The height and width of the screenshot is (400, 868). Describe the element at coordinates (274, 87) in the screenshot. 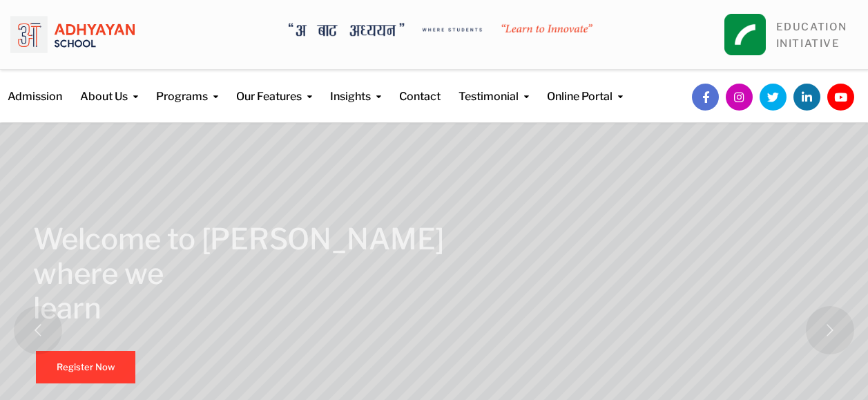

I see `a: Our Features` at that location.